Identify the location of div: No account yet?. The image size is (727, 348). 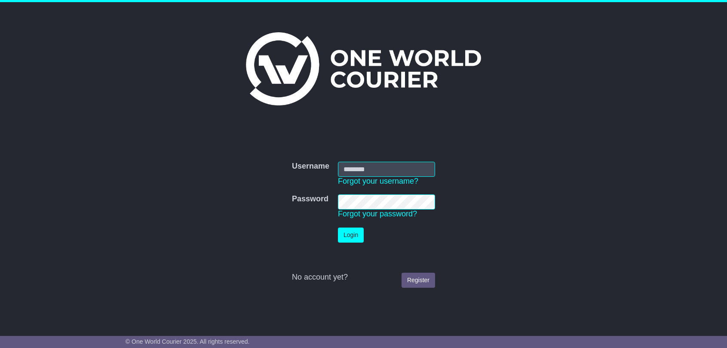
(363, 277).